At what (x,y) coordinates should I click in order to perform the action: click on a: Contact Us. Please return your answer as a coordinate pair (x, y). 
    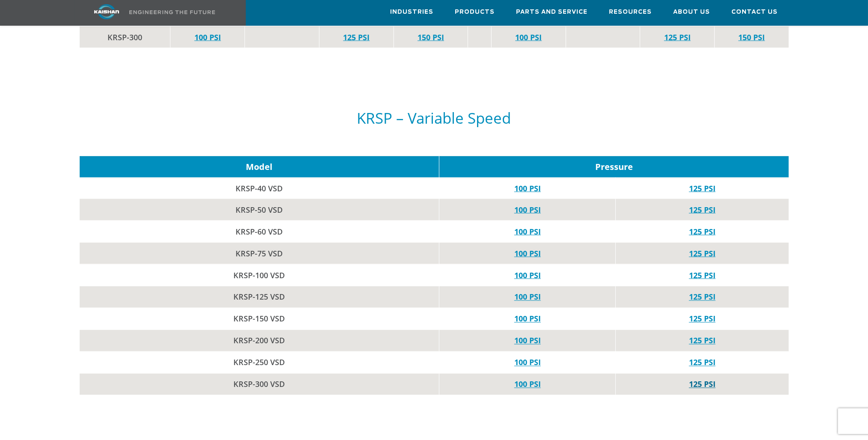
    Looking at the image, I should click on (755, 12).